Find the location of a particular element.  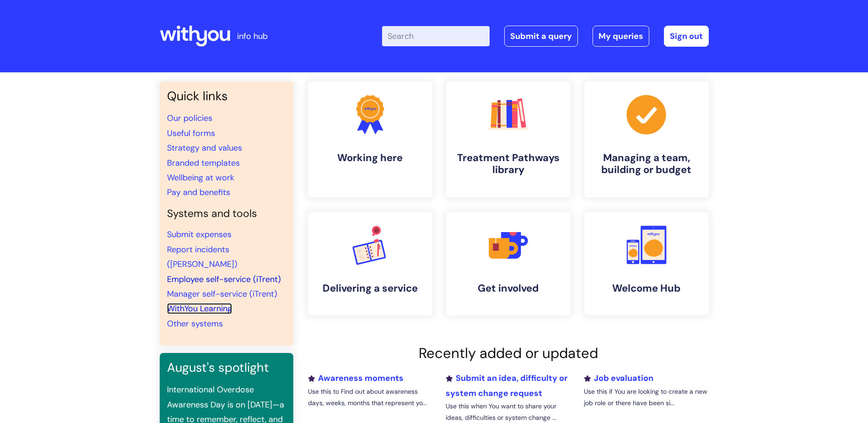

a: Pay and benefits is located at coordinates (198, 192).